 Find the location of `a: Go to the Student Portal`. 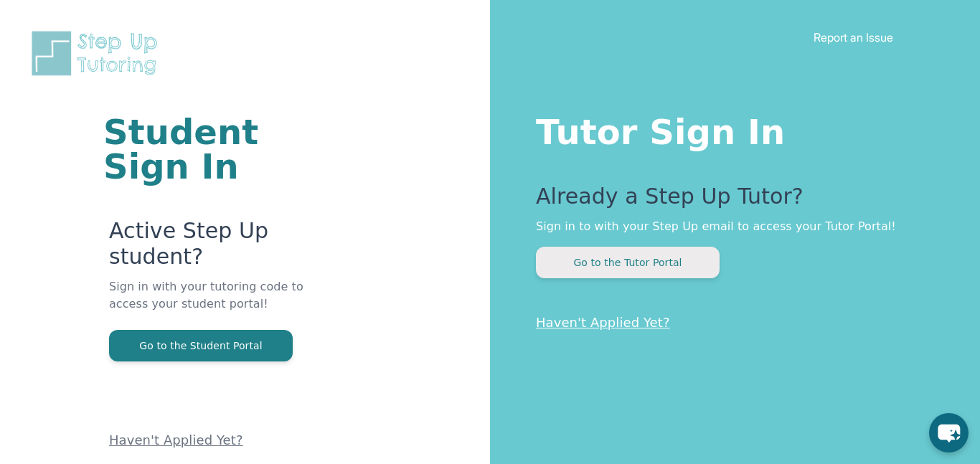

a: Go to the Student Portal is located at coordinates (200, 345).